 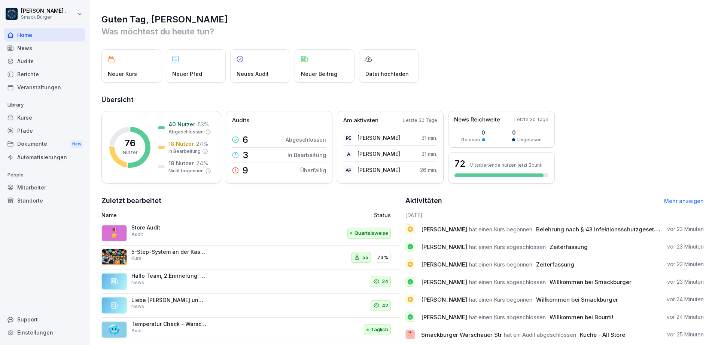 What do you see at coordinates (581, 317) in the screenshot?
I see `span: Willkommen bei Bounti!` at bounding box center [581, 317].